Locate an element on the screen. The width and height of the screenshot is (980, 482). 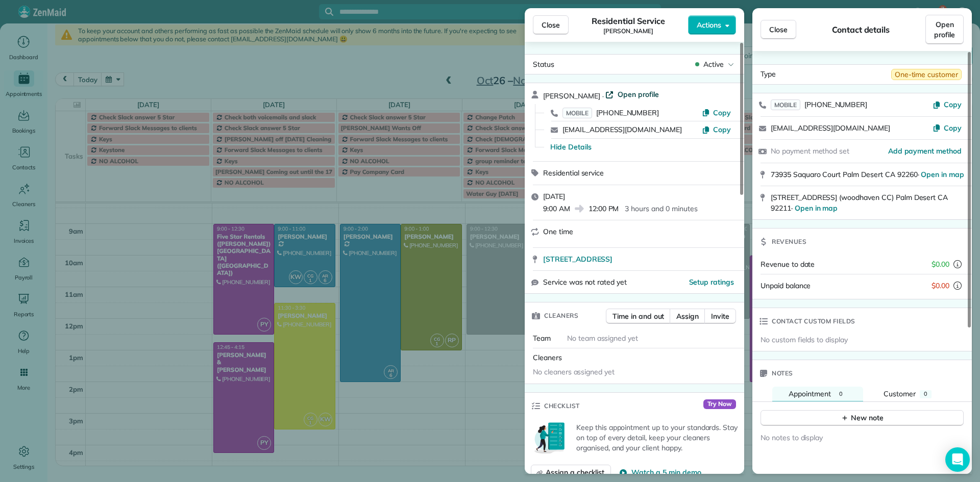
span: Service was not rated yet is located at coordinates (585, 282).